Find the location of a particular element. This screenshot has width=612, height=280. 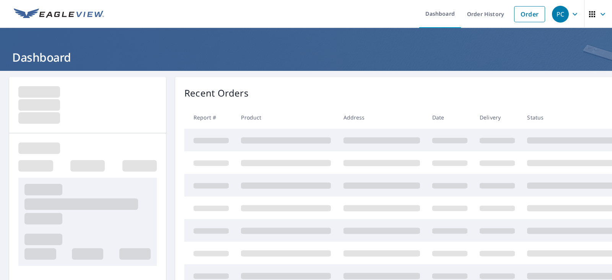

h1: Dashboard is located at coordinates (306, 57).